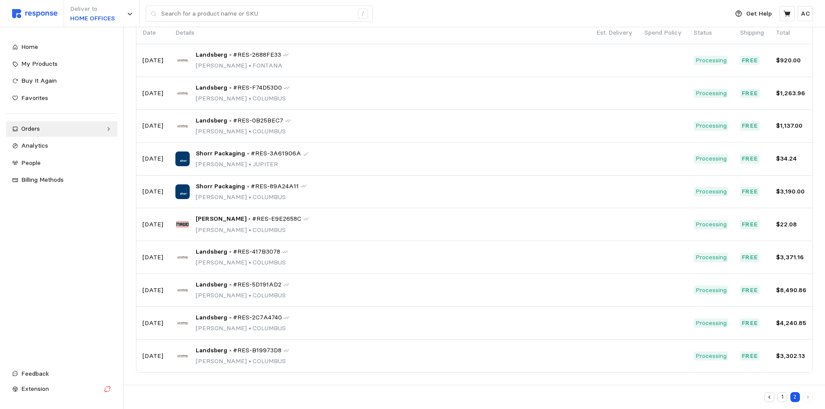 This screenshot has width=825, height=409. Describe the element at coordinates (61, 98) in the screenshot. I see `a: Favorites` at that location.